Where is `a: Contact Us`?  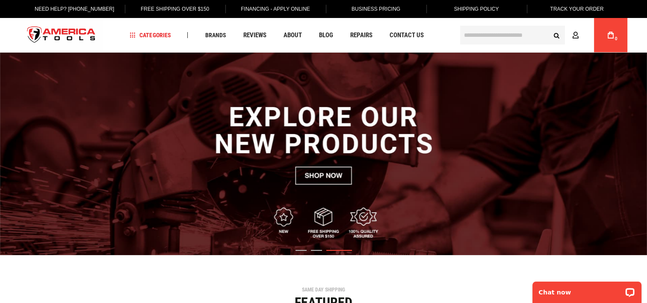
a: Contact Us is located at coordinates (406, 35).